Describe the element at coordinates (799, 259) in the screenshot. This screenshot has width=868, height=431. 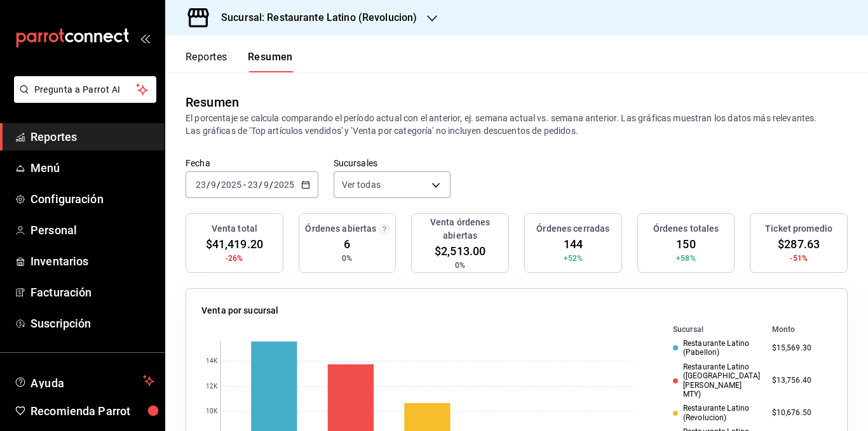
I see `span: -51%` at that location.